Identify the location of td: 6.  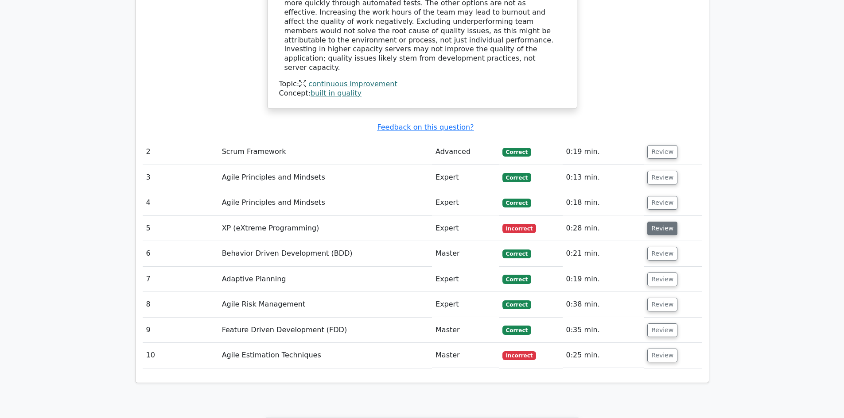
(180, 254).